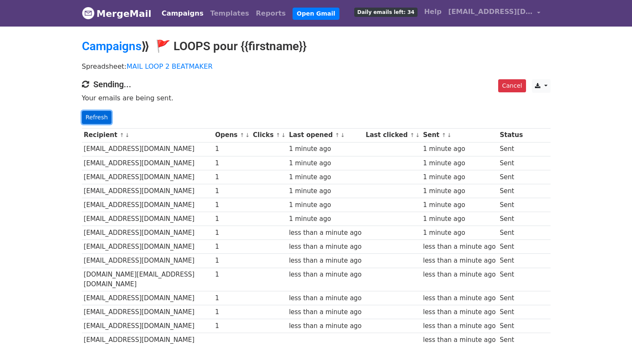 The height and width of the screenshot is (347, 632). Describe the element at coordinates (271, 14) in the screenshot. I see `a: Reports` at that location.